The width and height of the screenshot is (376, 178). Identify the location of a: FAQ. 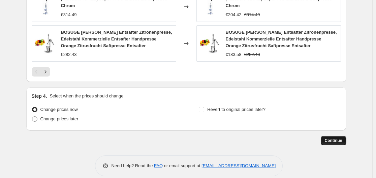
(158, 166).